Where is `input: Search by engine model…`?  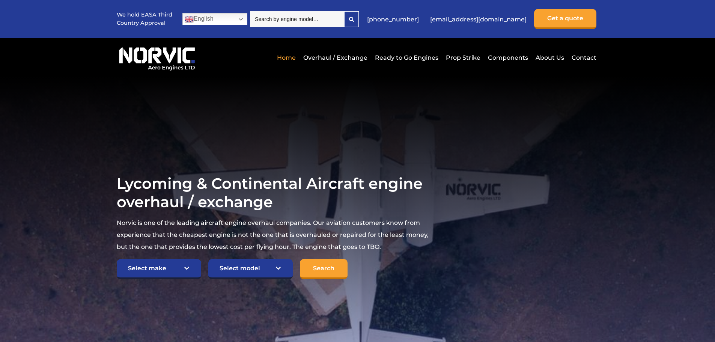
input: Search by engine model… is located at coordinates (297, 19).